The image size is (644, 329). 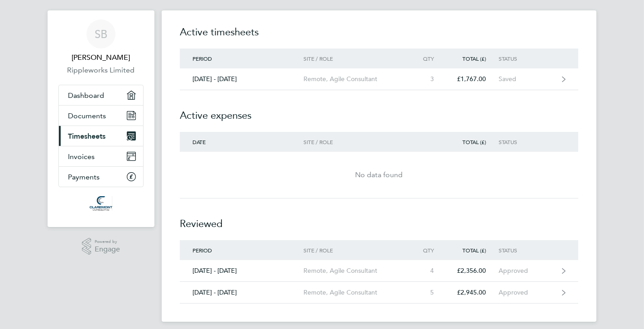 What do you see at coordinates (101, 95) in the screenshot?
I see `a: Dashboard` at bounding box center [101, 95].